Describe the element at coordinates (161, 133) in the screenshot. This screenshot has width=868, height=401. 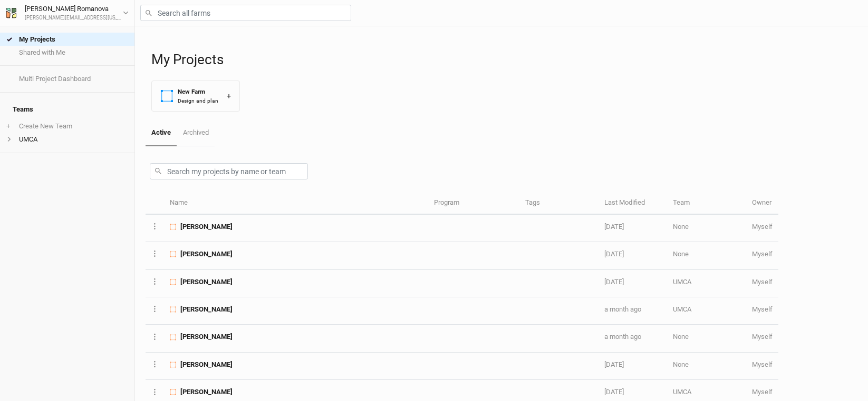
I see `a: Active` at that location.